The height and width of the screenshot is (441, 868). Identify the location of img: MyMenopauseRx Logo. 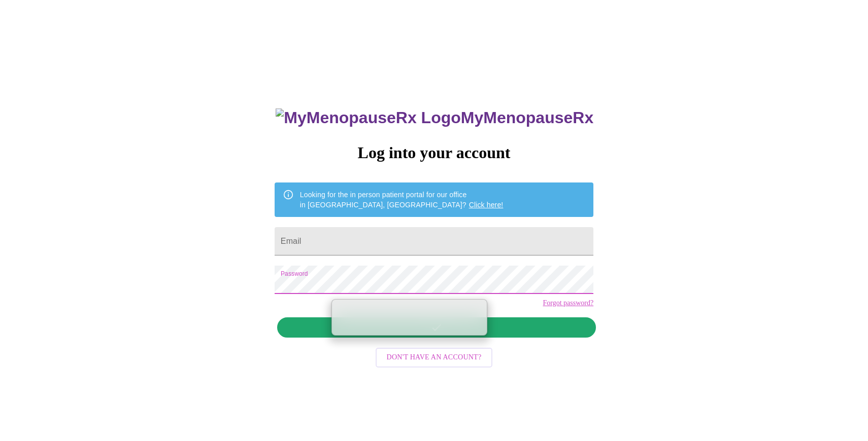
(368, 118).